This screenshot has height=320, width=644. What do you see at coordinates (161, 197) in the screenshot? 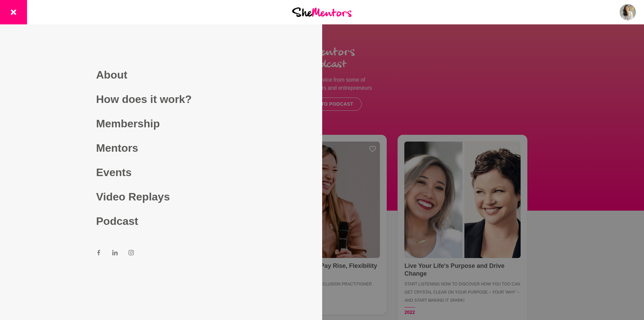
I see `a: Video Replays` at bounding box center [161, 197].